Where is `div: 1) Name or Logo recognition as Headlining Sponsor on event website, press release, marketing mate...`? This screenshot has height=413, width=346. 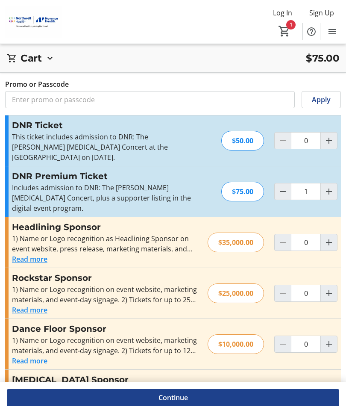 div: 1) Name or Logo recognition as Headlining Sponsor on event website, press release, marketing mate... is located at coordinates (105, 244).